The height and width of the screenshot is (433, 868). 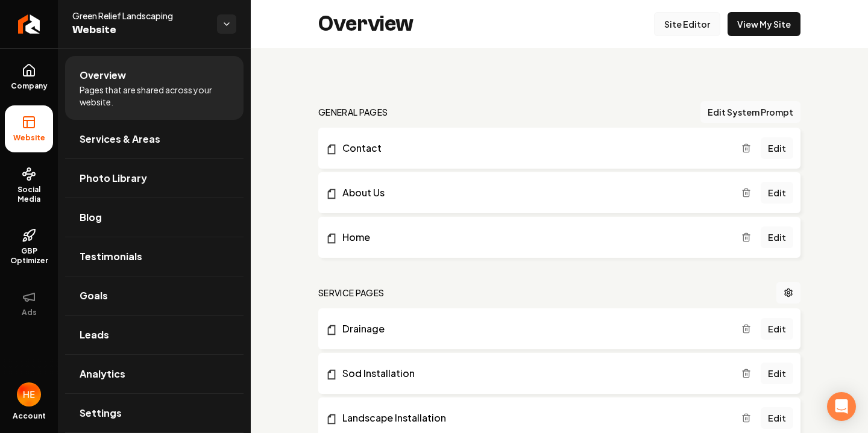 I want to click on a: Goals, so click(x=154, y=296).